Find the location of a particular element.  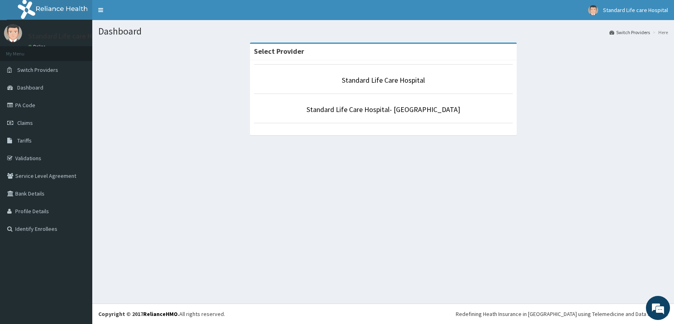

strong: Select Provider is located at coordinates (279, 51).